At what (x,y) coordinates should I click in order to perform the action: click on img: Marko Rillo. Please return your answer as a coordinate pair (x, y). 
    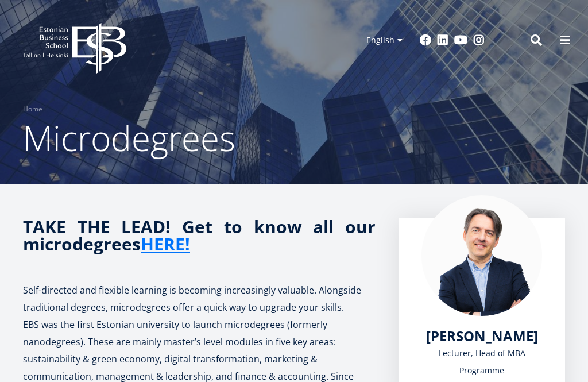
    Looking at the image, I should click on (482, 256).